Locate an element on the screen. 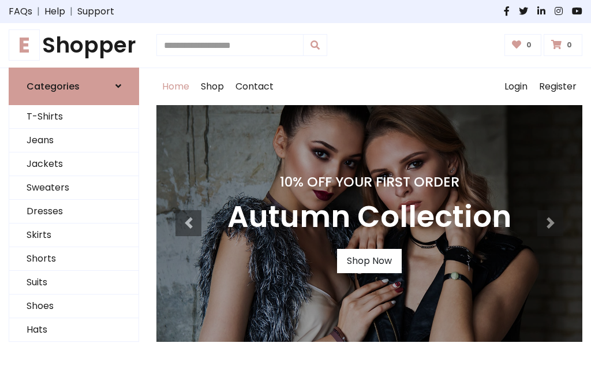 The image size is (591, 380). a: Contact is located at coordinates (254, 87).